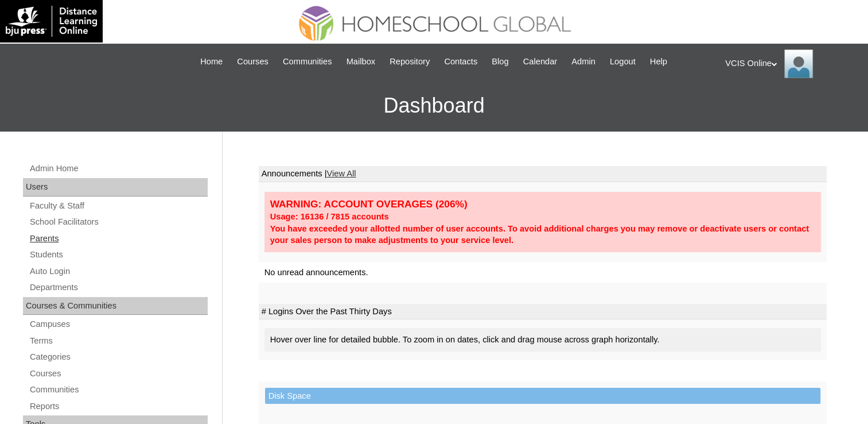 The width and height of the screenshot is (868, 424). I want to click on a: Admin, so click(584, 62).